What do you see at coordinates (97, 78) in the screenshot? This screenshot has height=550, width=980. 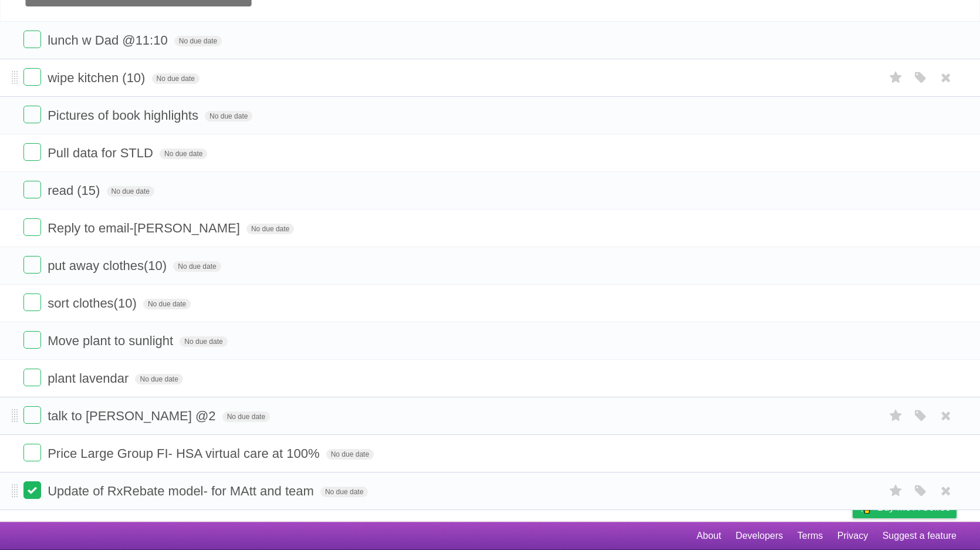 I see `span: wipe kitchen (10)` at bounding box center [97, 78].